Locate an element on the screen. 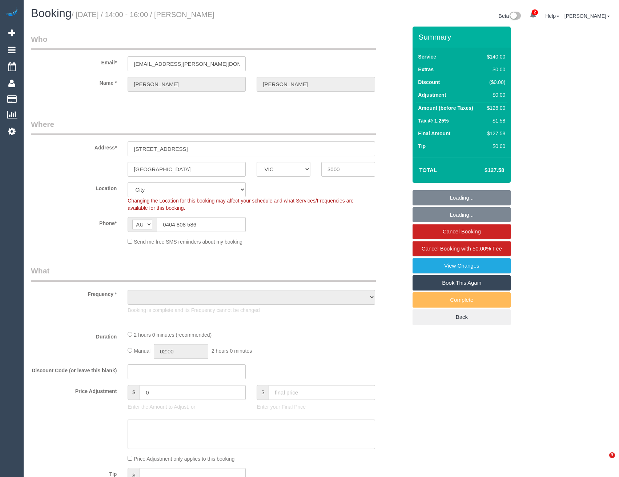 The height and width of the screenshot is (477, 619). label: Adjustment is located at coordinates (432, 95).